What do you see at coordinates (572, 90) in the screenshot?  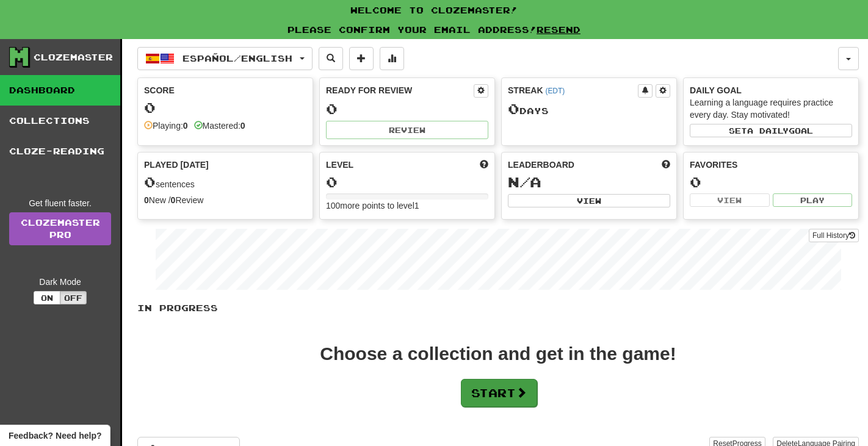 I see `div: Streak` at bounding box center [572, 90].